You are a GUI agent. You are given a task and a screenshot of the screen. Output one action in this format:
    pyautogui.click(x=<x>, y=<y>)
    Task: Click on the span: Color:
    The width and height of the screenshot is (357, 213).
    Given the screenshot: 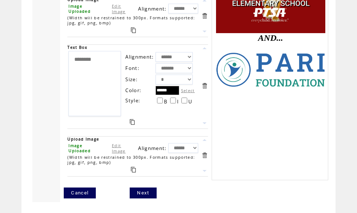 What is the action you would take?
    pyautogui.click(x=133, y=90)
    